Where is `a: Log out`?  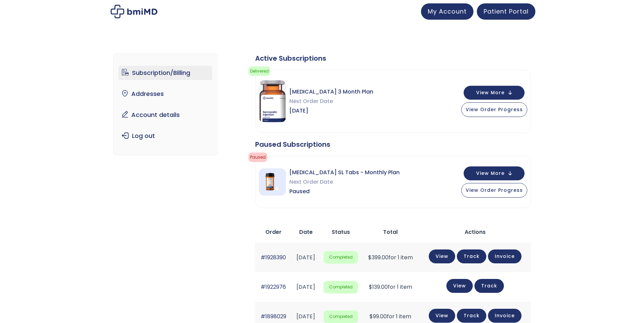
a: Log out is located at coordinates (165, 136).